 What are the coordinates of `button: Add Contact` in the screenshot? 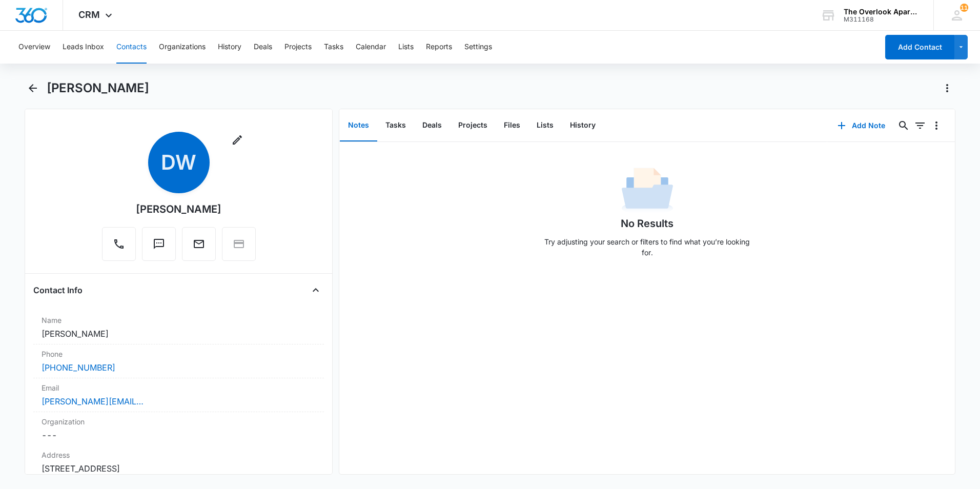 It's located at (920, 47).